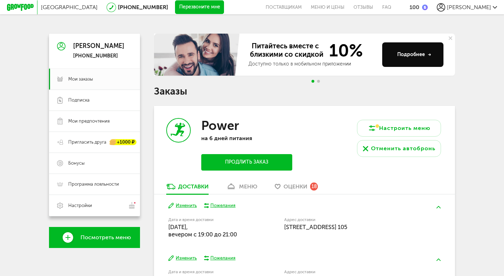  I want to click on div: Доставки, so click(193, 186).